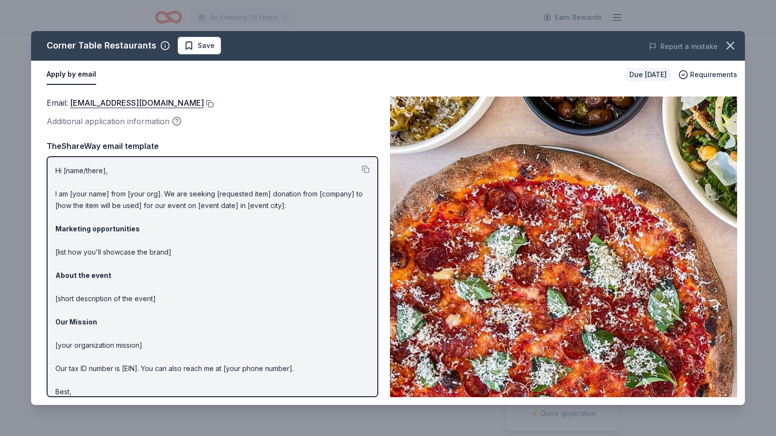 Image resolution: width=776 pixels, height=436 pixels. Describe the element at coordinates (206, 46) in the screenshot. I see `span: Save` at that location.